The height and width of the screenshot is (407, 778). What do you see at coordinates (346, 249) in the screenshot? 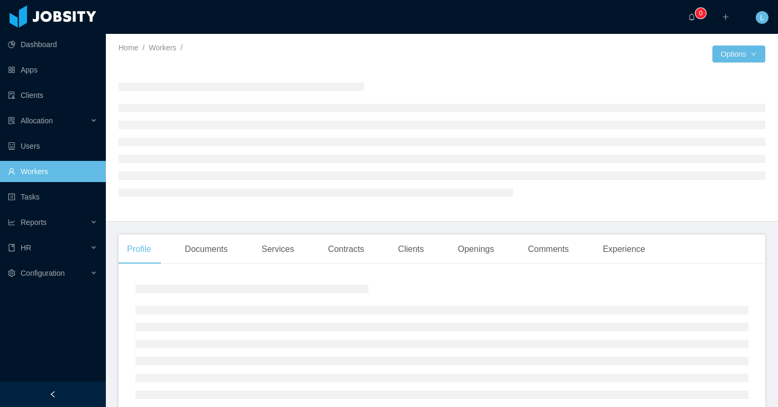
I see `div: Contracts` at bounding box center [346, 249].